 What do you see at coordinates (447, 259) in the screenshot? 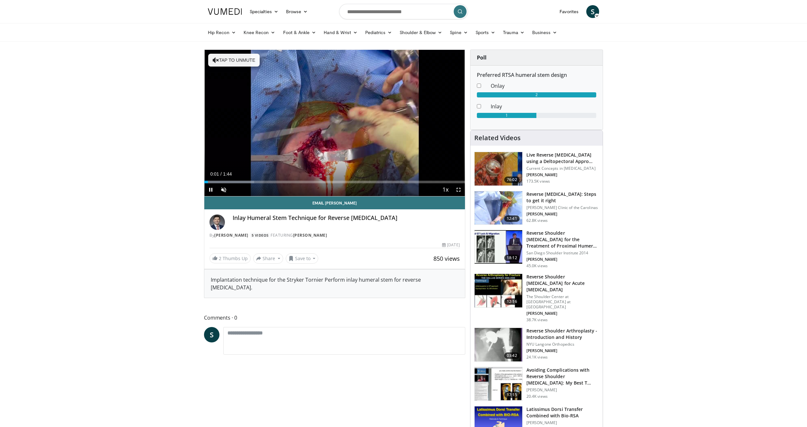
I see `span: 850 views` at bounding box center [447, 259].